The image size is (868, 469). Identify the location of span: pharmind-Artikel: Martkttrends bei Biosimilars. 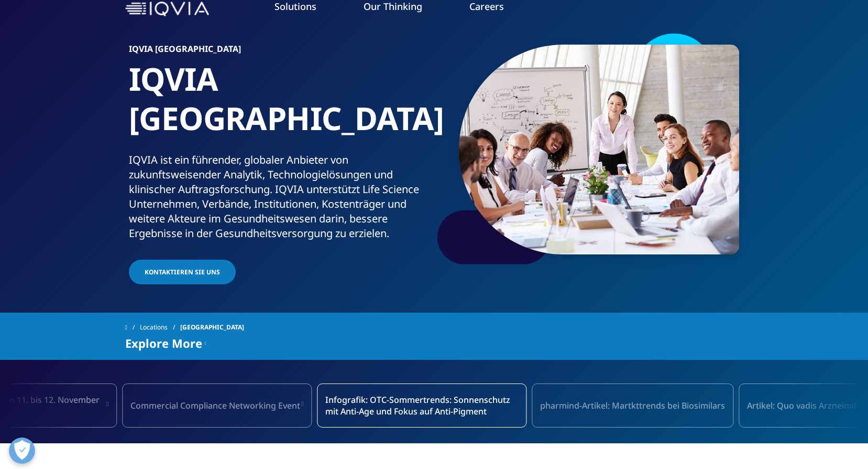
(633, 405).